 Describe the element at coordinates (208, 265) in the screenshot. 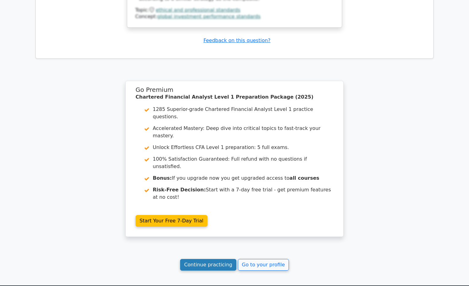

I see `a: Continue practicing` at that location.